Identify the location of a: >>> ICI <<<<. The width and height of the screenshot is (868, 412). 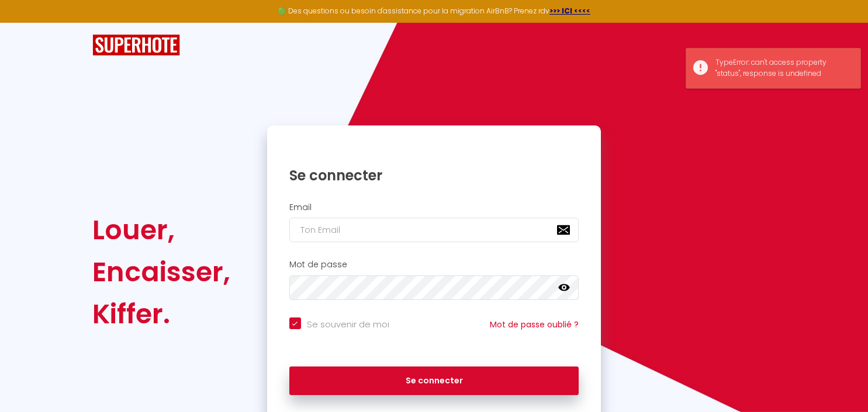
(570, 10).